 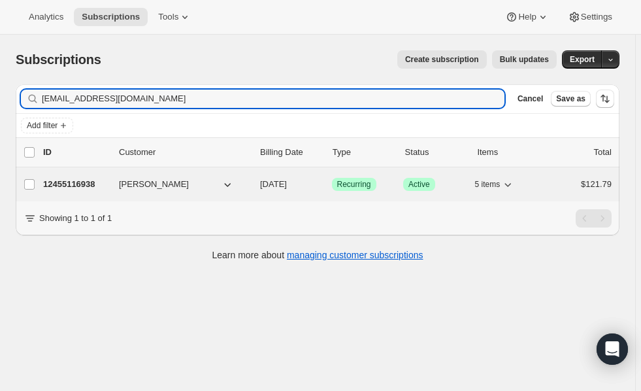 What do you see at coordinates (110, 17) in the screenshot?
I see `button: Subscriptions` at bounding box center [110, 17].